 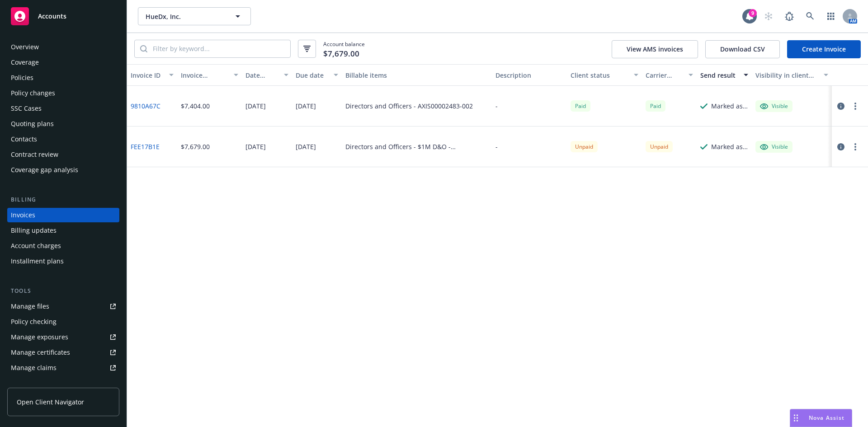 What do you see at coordinates (34, 321) in the screenshot?
I see `div: Policy checking` at bounding box center [34, 321].